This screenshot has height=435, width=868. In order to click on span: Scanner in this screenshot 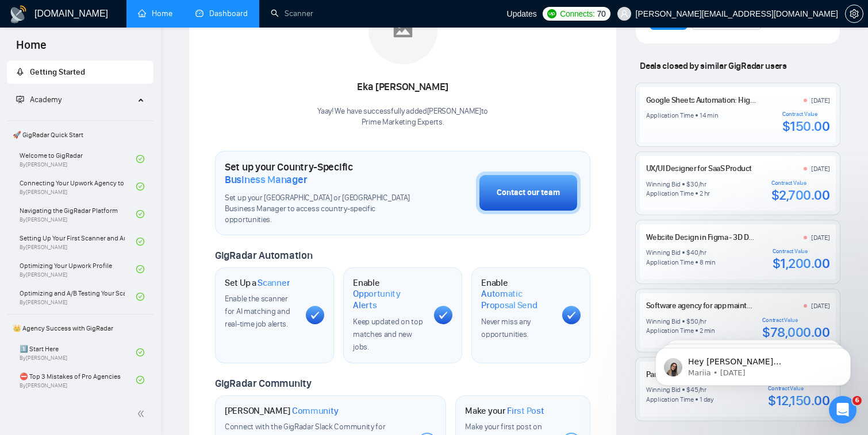, I will do `click(274, 283)`.